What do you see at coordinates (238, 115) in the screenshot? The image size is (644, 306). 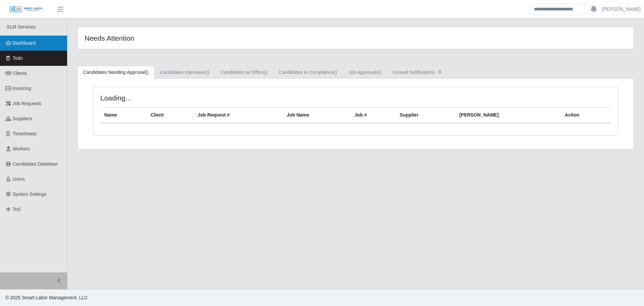 I see `th: Job Request #` at bounding box center [238, 115].